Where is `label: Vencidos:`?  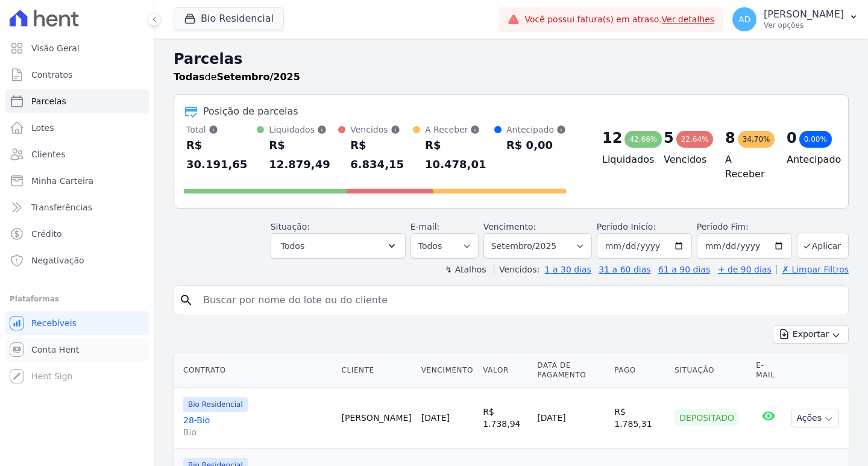 label: Vencidos: is located at coordinates (517, 269).